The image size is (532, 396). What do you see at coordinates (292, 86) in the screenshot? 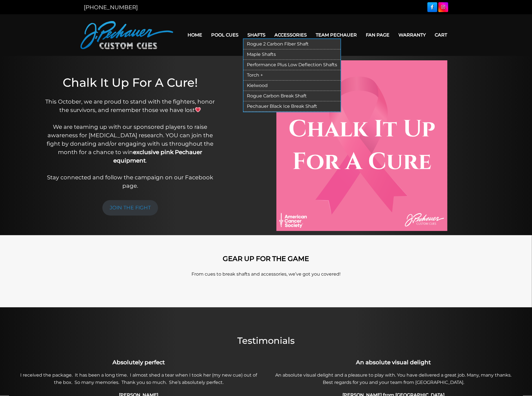
I see `a: Kielwood` at bounding box center [292, 86].